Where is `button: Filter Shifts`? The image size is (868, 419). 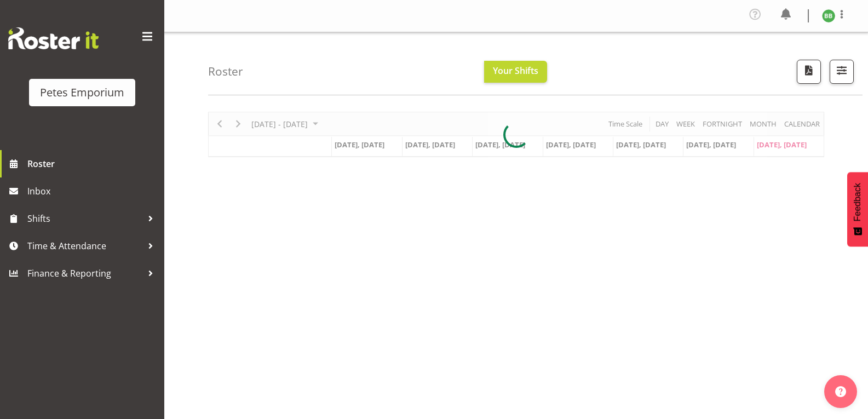 button: Filter Shifts is located at coordinates (842, 72).